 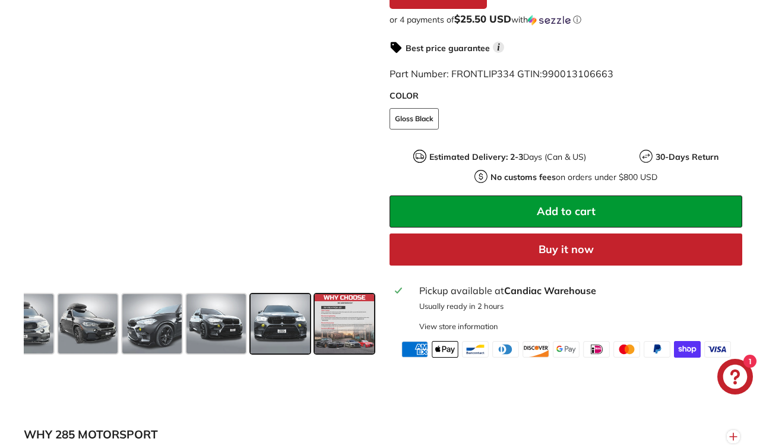 I want to click on img: american_express, so click(x=414, y=349).